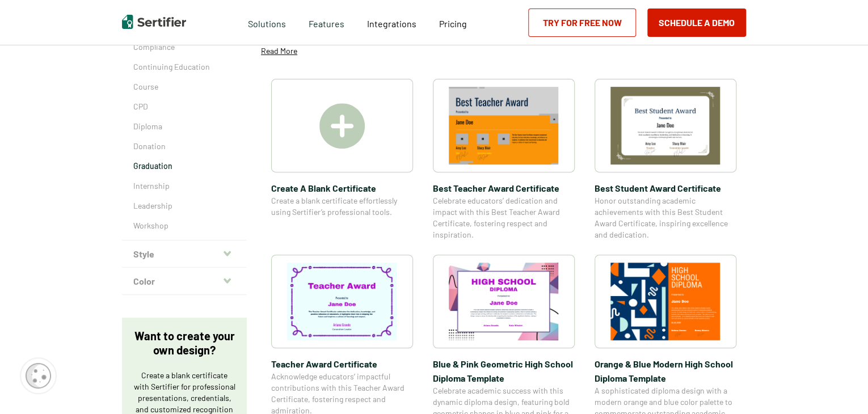 This screenshot has width=868, height=414. What do you see at coordinates (185, 67) in the screenshot?
I see `a: Continuing Education` at bounding box center [185, 67].